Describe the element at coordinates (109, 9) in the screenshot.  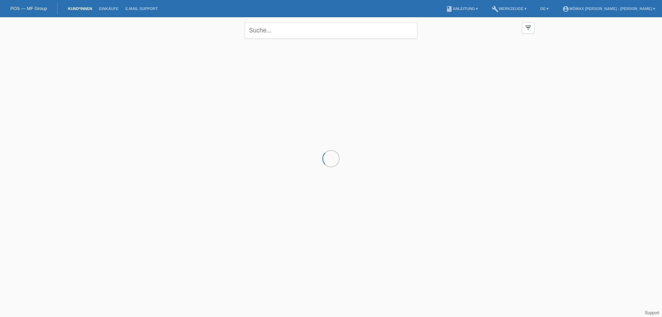
I see `a: Einkäufe` at that location.